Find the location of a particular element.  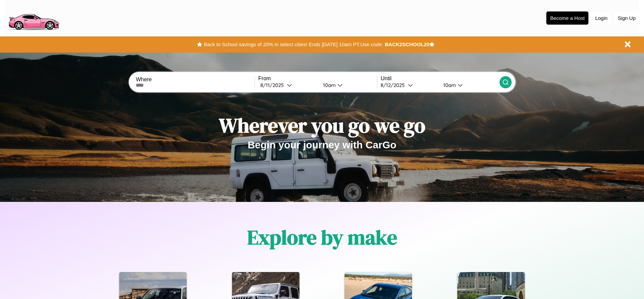

div: 8 / 11 / 2025 is located at coordinates (273, 85).